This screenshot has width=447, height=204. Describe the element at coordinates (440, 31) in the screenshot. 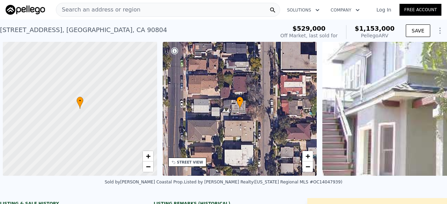

I see `button: Show Options` at that location.